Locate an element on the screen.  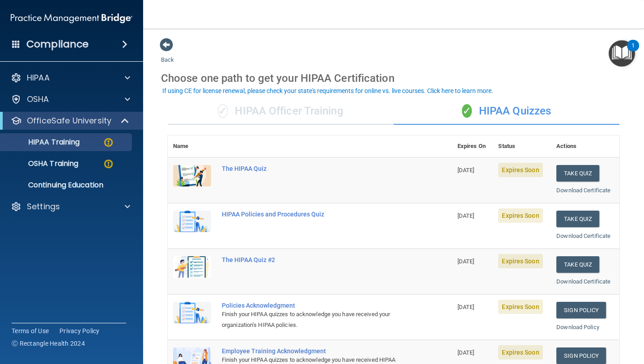
a: HIPAA is located at coordinates (70, 78).